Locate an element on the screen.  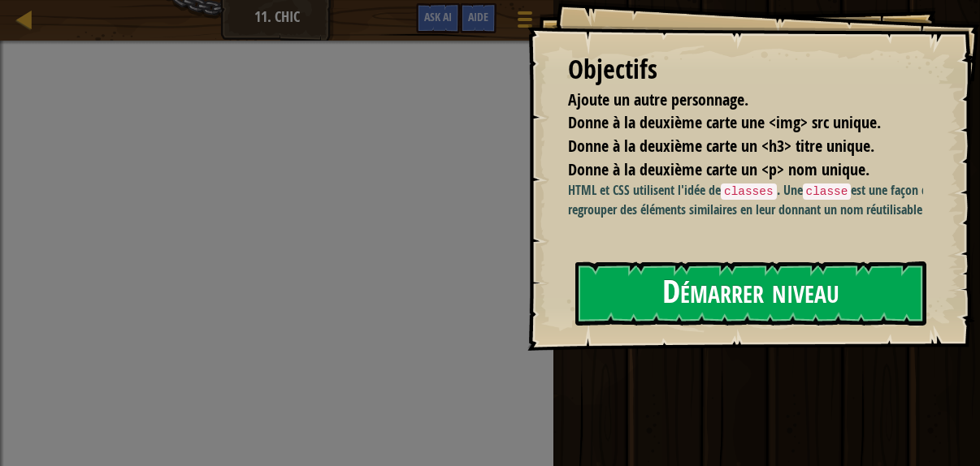
button: Démarrer niveau is located at coordinates (750, 293).